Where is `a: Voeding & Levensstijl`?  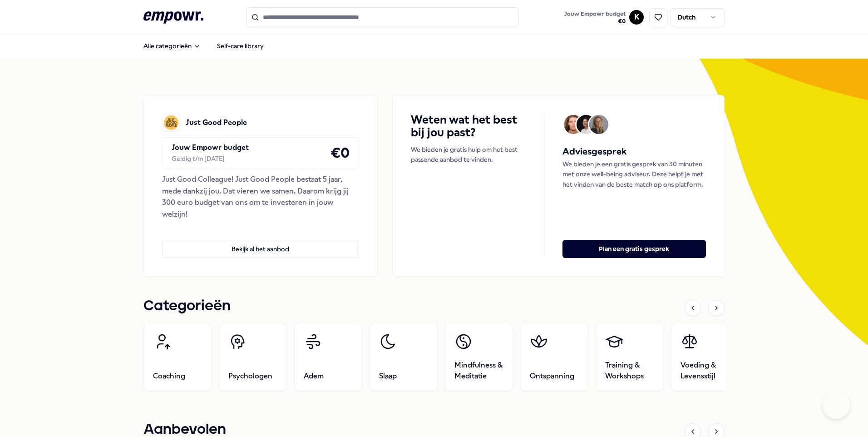
a: Voeding & Levensstijl is located at coordinates (705, 357).